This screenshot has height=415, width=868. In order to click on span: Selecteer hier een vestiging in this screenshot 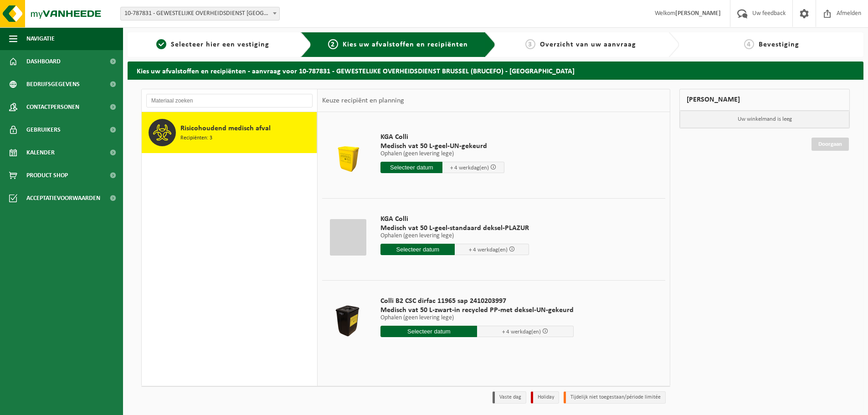, I will do `click(220, 45)`.